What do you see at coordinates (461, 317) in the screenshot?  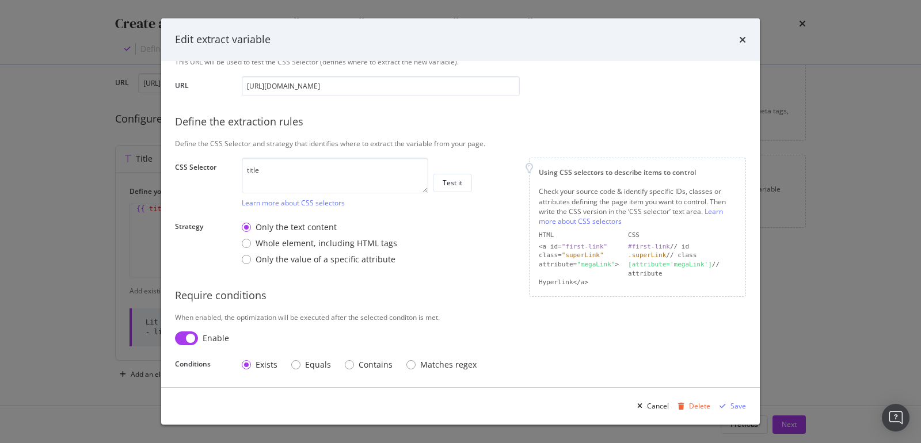 I see `div: When enabled, the optimization will be executed after the selected conditon is met.` at bounding box center [461, 317].